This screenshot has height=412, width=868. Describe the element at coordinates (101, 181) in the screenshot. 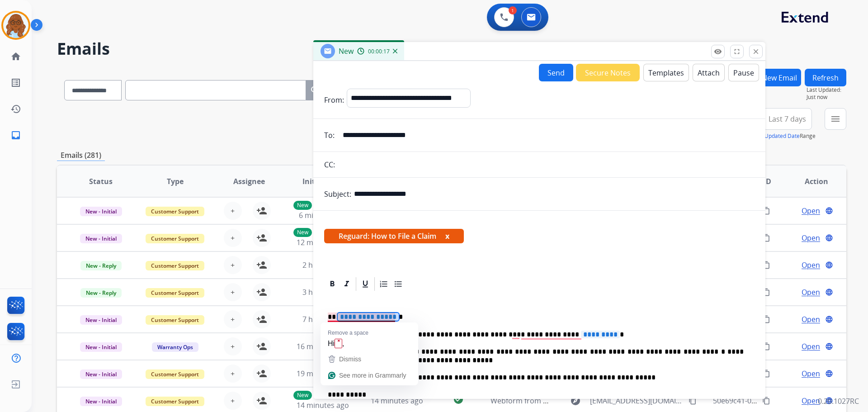

I see `span: Status` at that location.